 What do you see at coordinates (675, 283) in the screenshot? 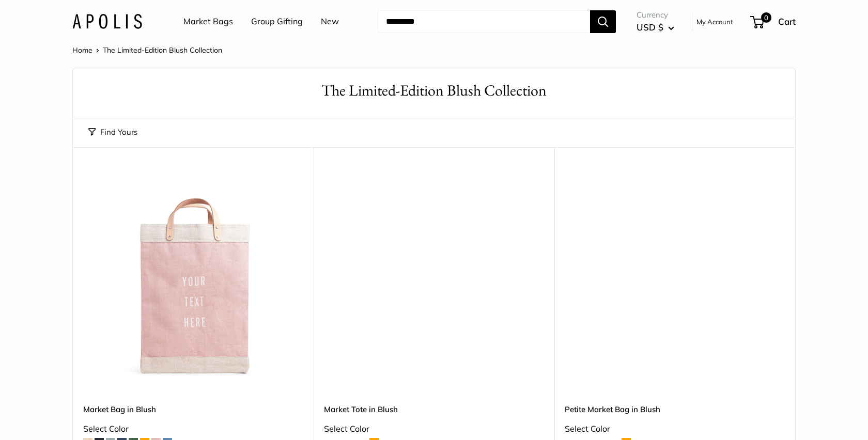
I see `a: description_Our first ever Blush CollectionPetite Market Bag in Blush` at bounding box center [675, 283].